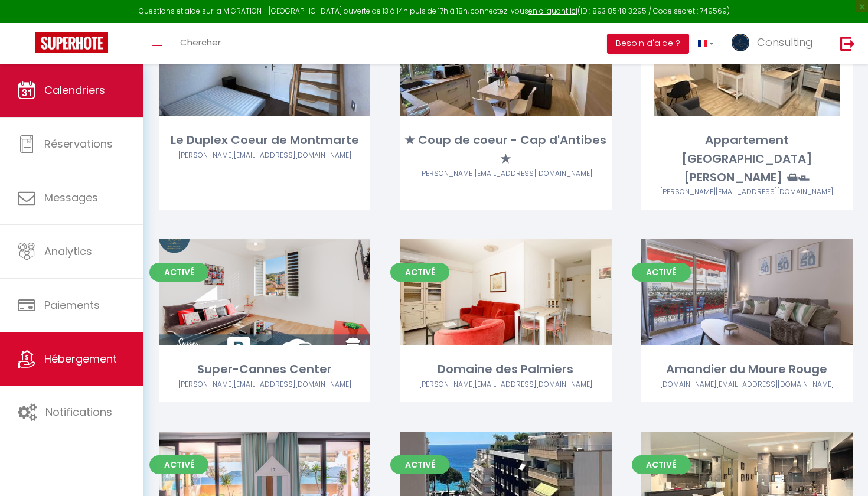  Describe the element at coordinates (200, 44) in the screenshot. I see `a: Chercher` at that location.